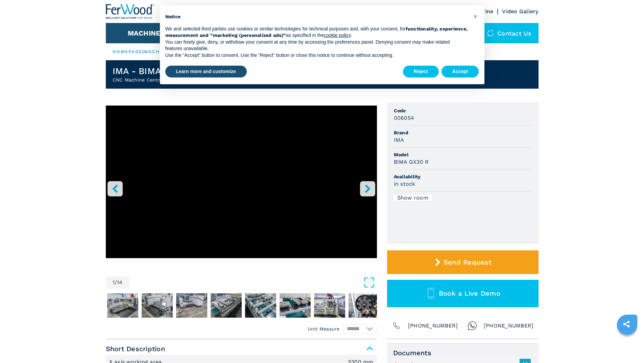 This screenshot has height=363, width=644. I want to click on button: Close this notice, so click(476, 16).